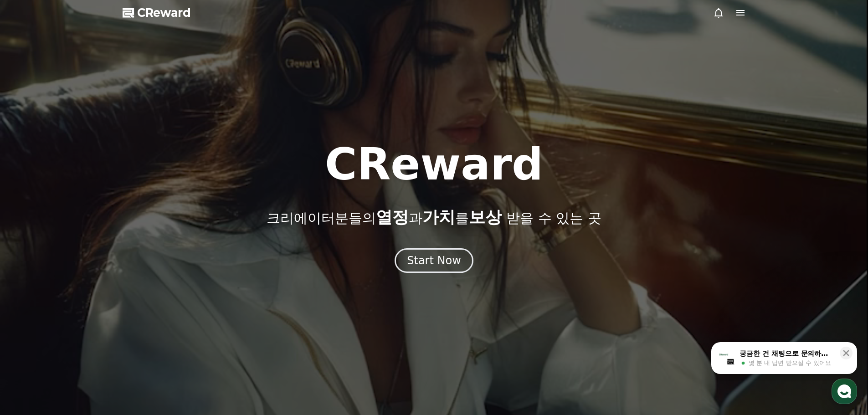 The height and width of the screenshot is (415, 868). Describe the element at coordinates (439, 217) in the screenshot. I see `span: 가치` at that location.